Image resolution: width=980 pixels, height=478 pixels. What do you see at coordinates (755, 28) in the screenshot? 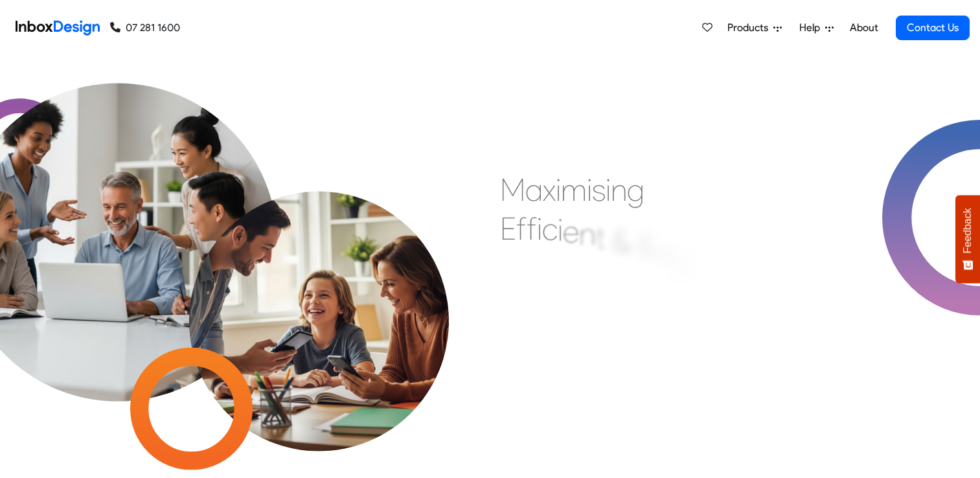
I see `a: Products` at bounding box center [755, 28].